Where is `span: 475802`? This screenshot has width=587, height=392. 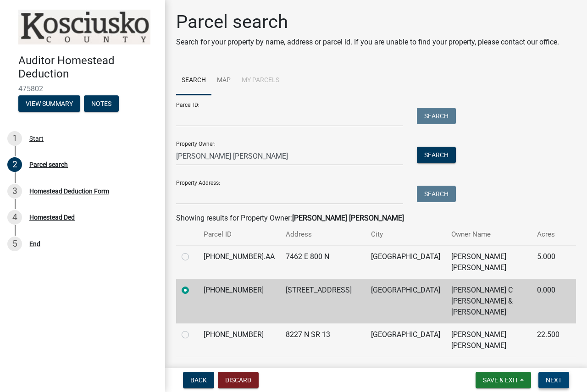 span: 475802 is located at coordinates (83, 89).